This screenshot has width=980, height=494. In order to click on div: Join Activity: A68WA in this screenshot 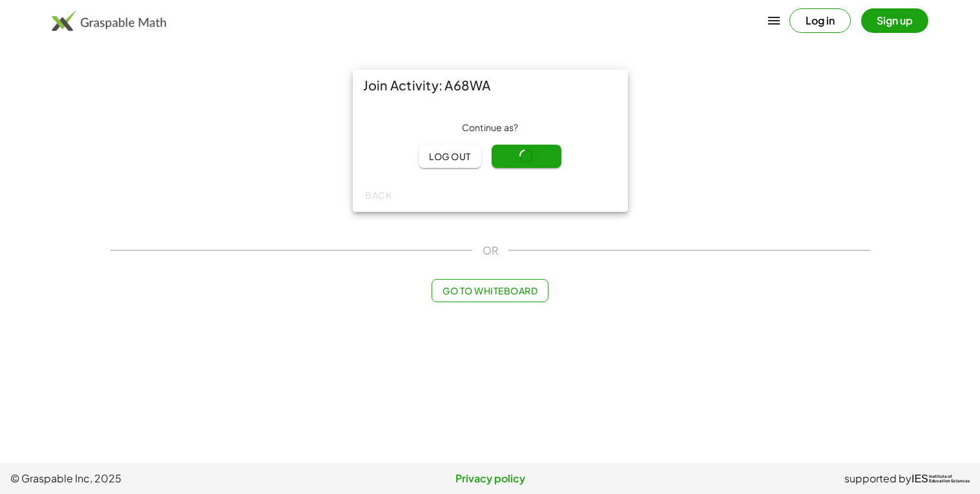, I will do `click(490, 85)`.